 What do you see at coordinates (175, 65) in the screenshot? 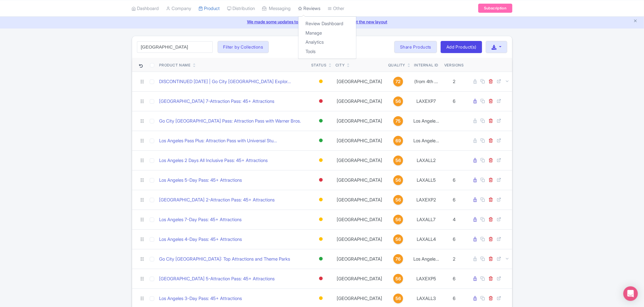
I see `div: Product Name` at bounding box center [175, 65].